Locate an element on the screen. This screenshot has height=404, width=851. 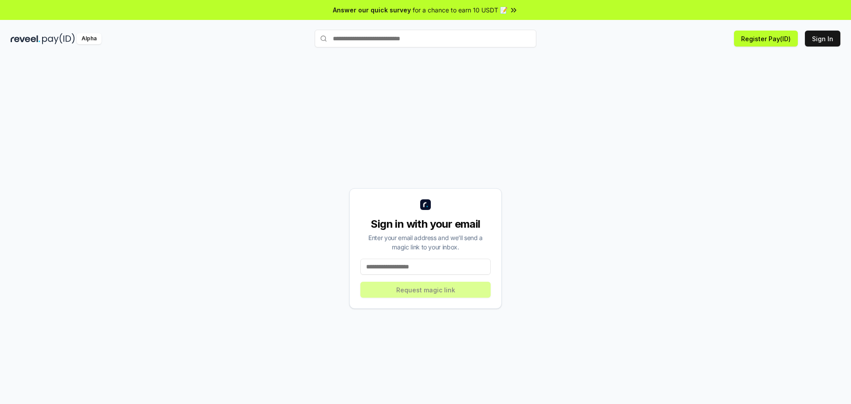
img: pay_id is located at coordinates (58, 39).